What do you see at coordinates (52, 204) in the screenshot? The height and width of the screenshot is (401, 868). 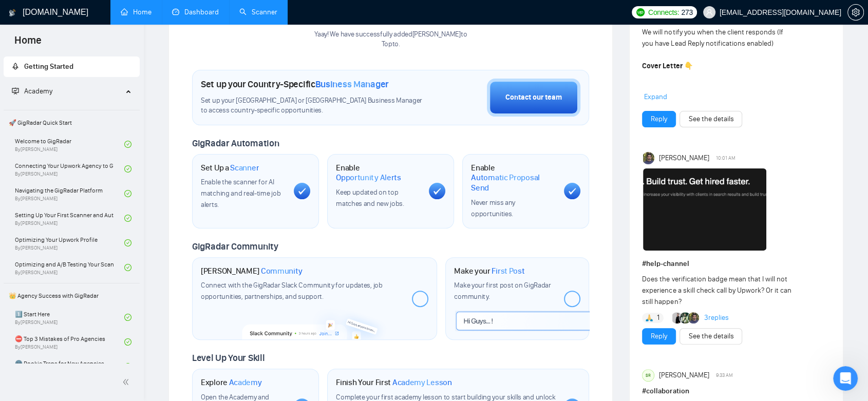 I see `span: Search for help` at bounding box center [52, 204].